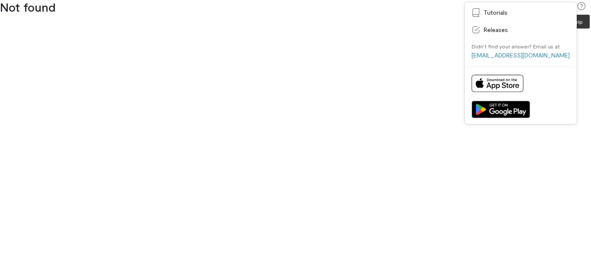 This screenshot has height=274, width=591. Describe the element at coordinates (520, 13) in the screenshot. I see `a: Tutorials` at that location.